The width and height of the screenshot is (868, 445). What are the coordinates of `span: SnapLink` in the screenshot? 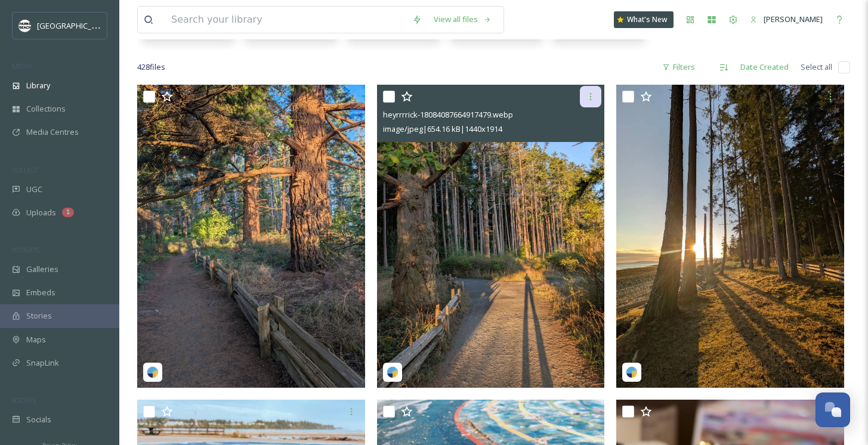 It's located at (42, 363).